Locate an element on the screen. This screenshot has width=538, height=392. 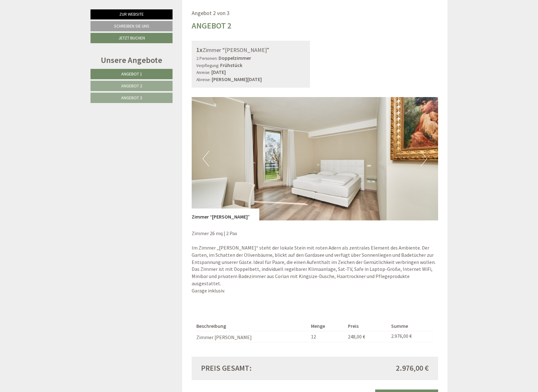
a: Jetzt buchen is located at coordinates (132, 38).